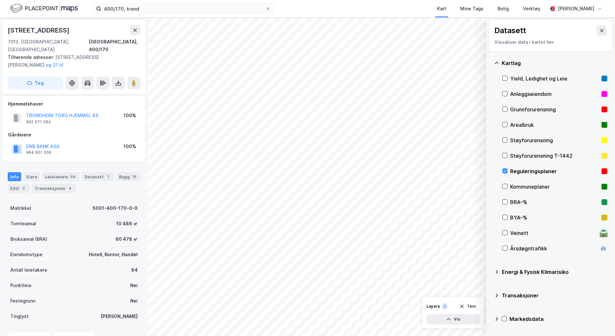 The image size is (615, 336). Describe the element at coordinates (29, 270) in the screenshot. I see `div: Antall leietakere` at that location.